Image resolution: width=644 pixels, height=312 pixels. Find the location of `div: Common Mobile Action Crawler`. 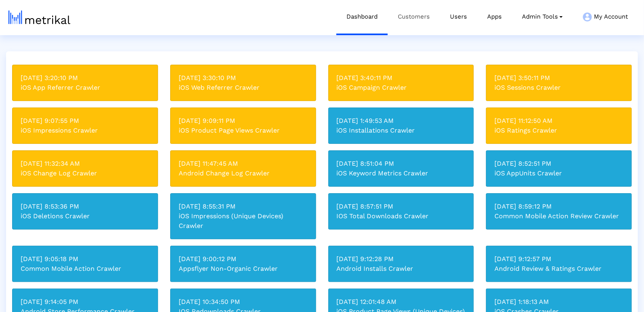

div: Common Mobile Action Crawler is located at coordinates (85, 269).